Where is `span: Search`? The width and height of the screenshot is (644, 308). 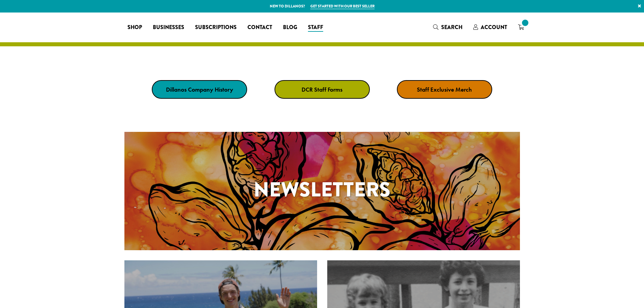 span: Search is located at coordinates (452, 27).